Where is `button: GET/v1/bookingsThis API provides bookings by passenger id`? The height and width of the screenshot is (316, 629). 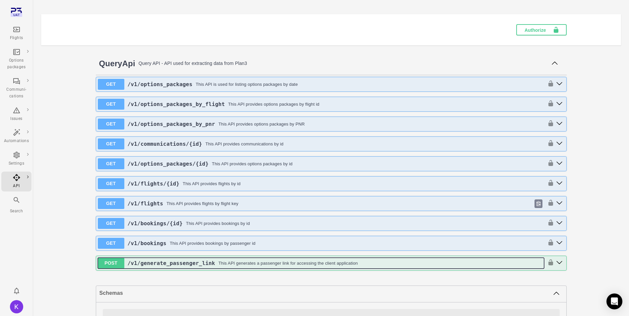 button: GET/v1/bookingsThis API provides bookings by passenger id is located at coordinates (321, 243).